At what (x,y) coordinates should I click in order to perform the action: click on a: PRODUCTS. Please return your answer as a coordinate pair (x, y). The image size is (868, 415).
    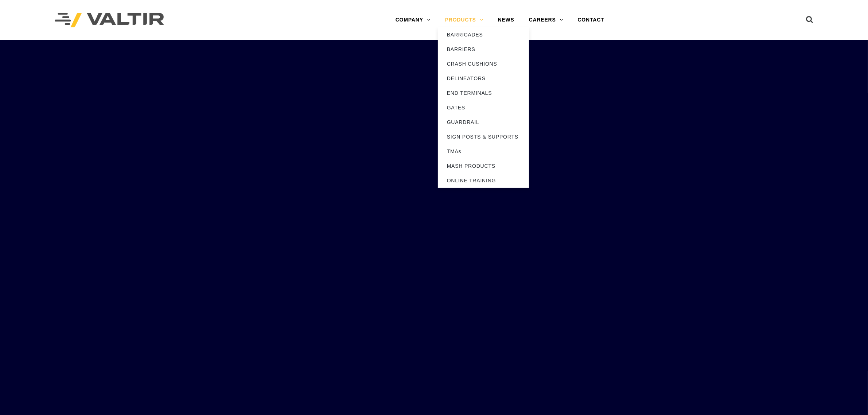
    Looking at the image, I should click on (464, 20).